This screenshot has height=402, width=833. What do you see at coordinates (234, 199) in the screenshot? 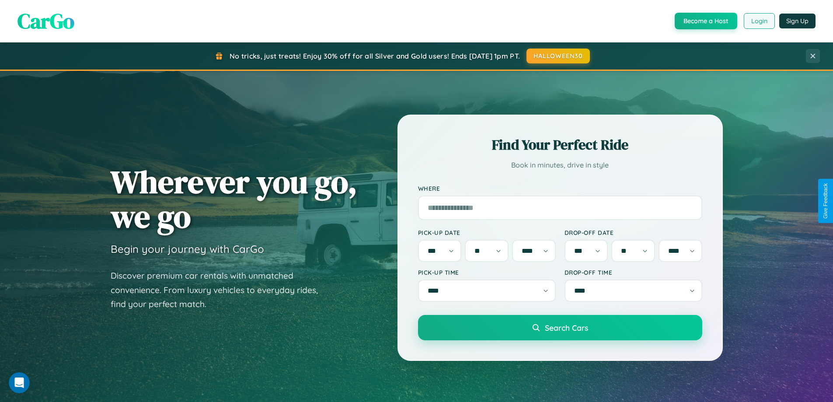
I see `h1: Wherever you go, we go` at bounding box center [234, 199].